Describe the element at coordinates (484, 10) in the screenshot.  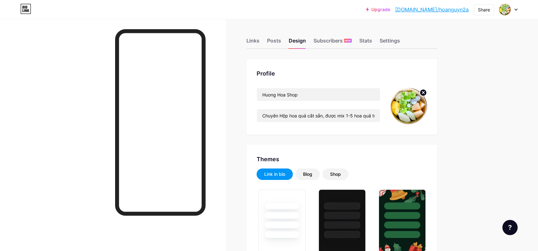
I see `div: Share` at that location.